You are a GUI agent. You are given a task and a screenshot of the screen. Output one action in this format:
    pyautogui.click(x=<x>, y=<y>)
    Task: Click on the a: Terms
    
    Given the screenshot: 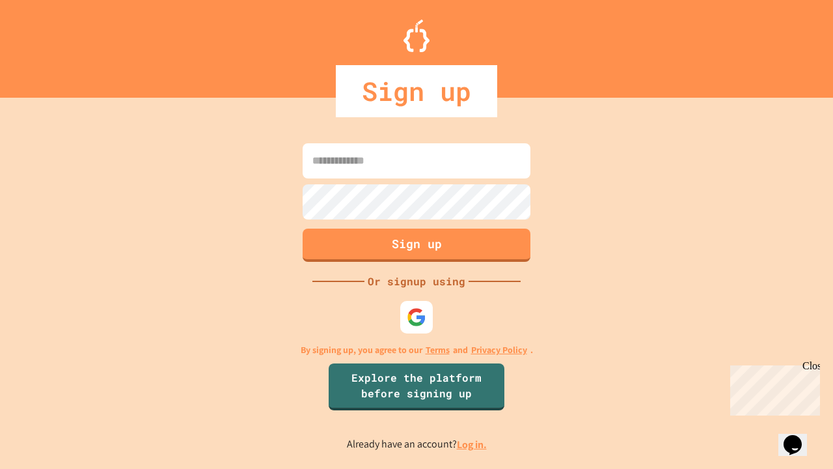 What is the action you would take?
    pyautogui.click(x=437, y=350)
    